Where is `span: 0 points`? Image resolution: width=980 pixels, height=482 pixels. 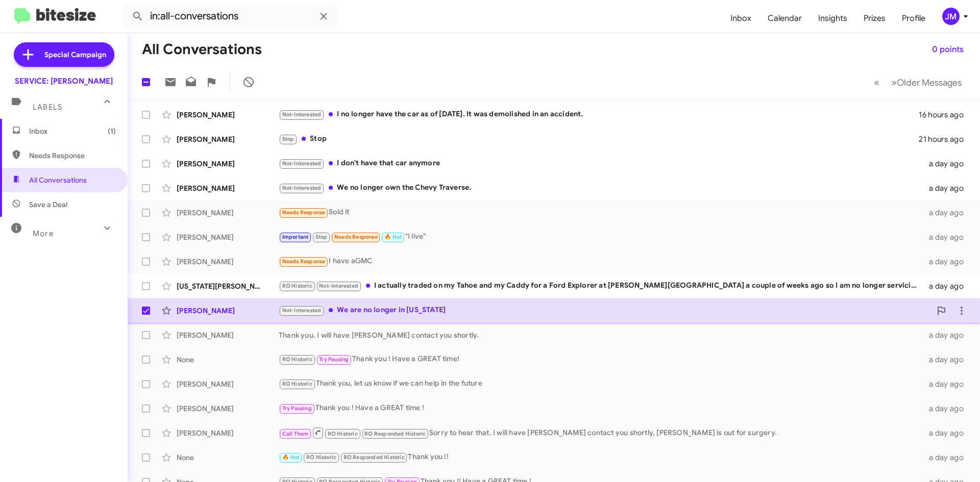 span: 0 points is located at coordinates (947, 49).